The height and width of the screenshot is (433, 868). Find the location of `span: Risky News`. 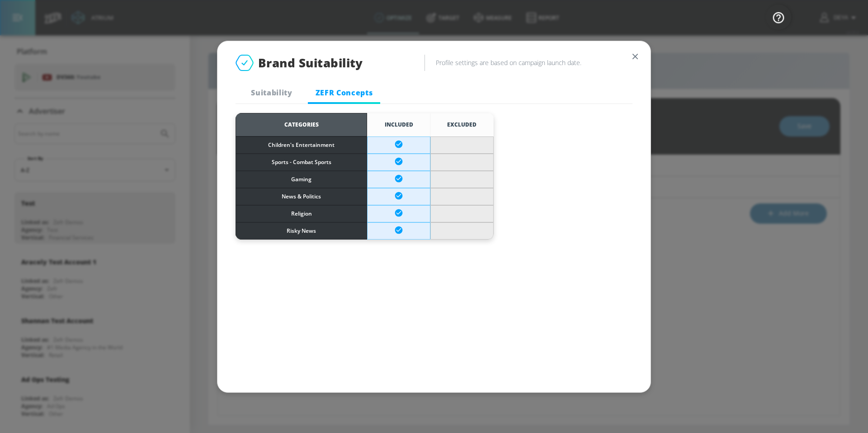

span: Risky News is located at coordinates (301, 231).